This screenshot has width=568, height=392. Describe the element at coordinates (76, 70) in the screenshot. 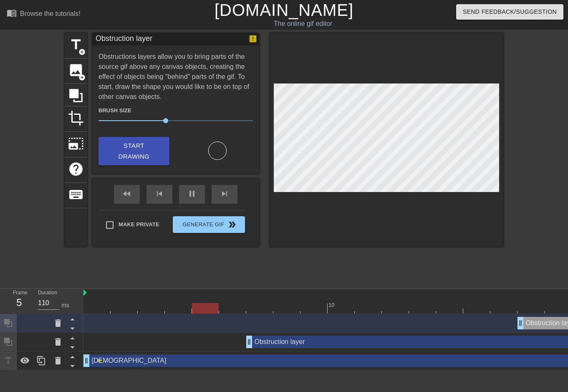

I see `span: image` at that location.